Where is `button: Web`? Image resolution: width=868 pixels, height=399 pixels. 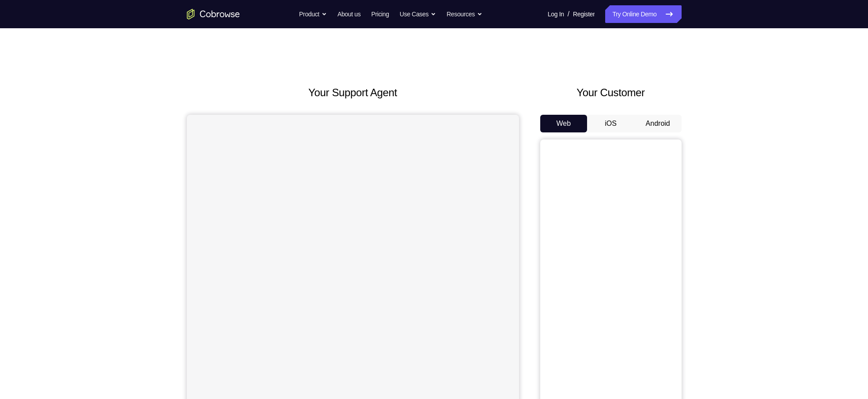 button: Web is located at coordinates (564, 124).